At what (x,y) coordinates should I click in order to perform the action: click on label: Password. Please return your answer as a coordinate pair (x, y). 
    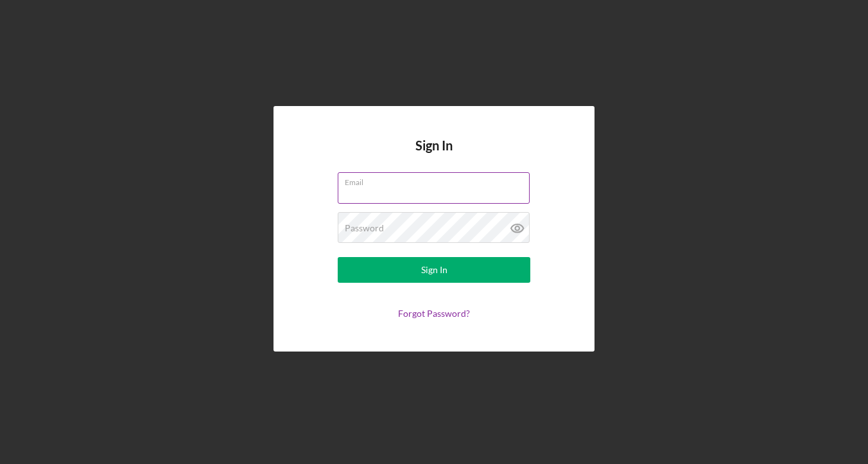
    Looking at the image, I should click on (364, 228).